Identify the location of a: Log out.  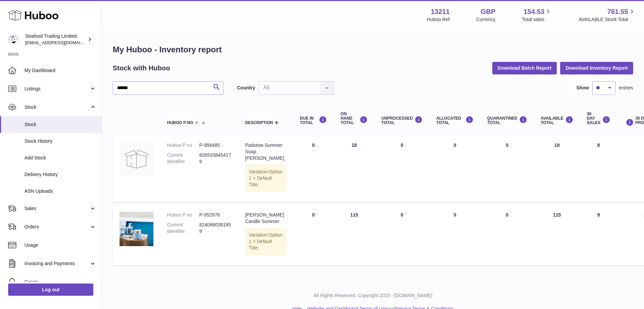
(51, 290).